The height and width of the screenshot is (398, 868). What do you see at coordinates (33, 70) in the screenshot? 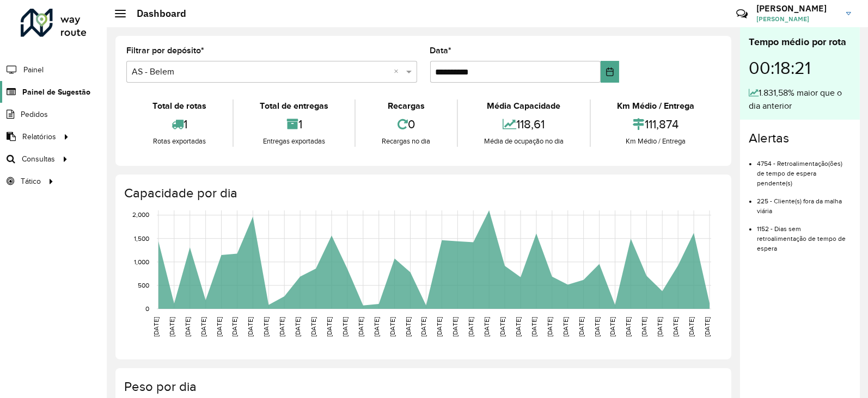
I see `span: Painel` at bounding box center [33, 70].